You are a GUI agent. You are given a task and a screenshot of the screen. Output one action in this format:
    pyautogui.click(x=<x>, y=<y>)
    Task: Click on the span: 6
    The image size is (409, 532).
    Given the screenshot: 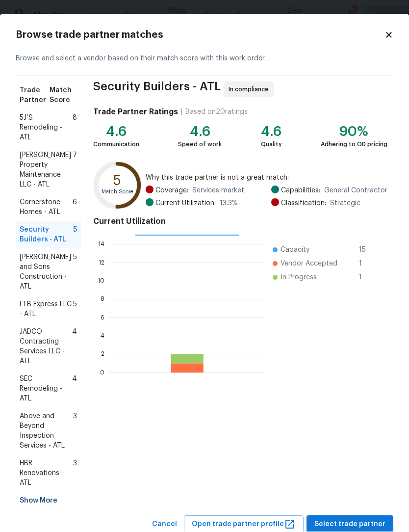 What is the action you would take?
    pyautogui.click(x=75, y=208)
    